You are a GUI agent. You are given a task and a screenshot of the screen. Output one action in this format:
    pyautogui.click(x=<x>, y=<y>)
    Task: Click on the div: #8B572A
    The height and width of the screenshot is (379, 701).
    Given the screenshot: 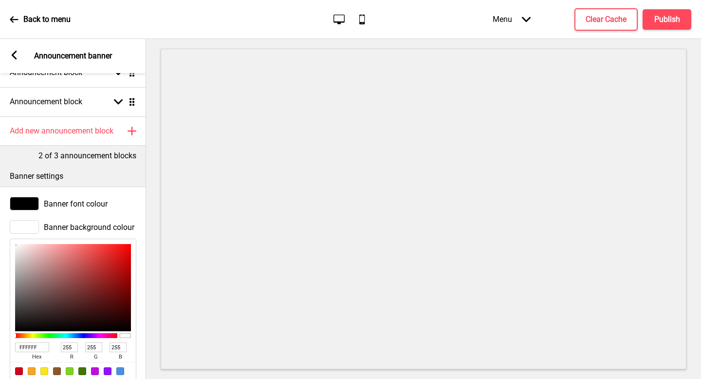 What is the action you would take?
    pyautogui.click(x=57, y=371)
    